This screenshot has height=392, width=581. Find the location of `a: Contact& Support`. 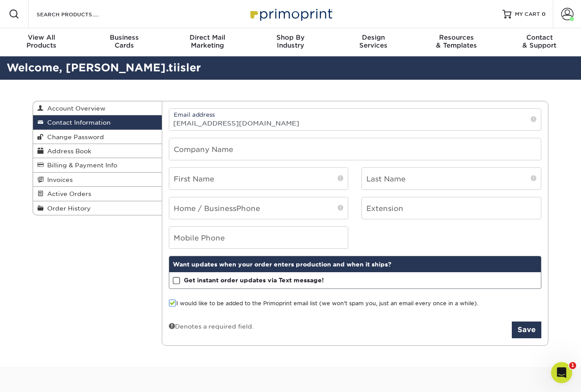

a: Contact& Support is located at coordinates (540, 42).